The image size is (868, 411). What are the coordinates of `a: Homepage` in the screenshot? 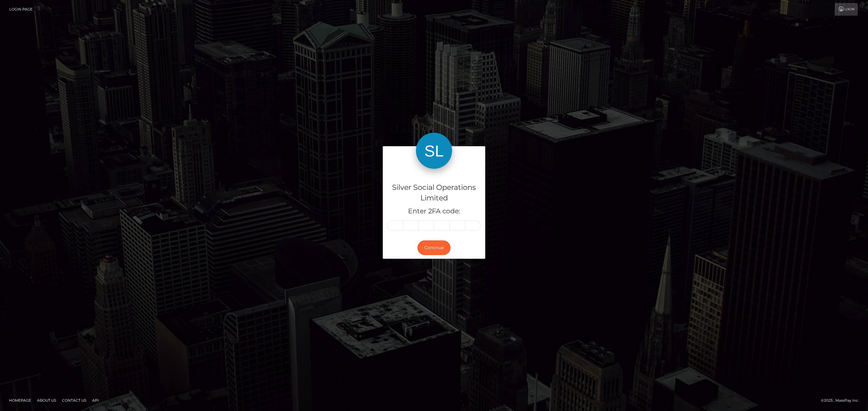 It's located at (20, 400).